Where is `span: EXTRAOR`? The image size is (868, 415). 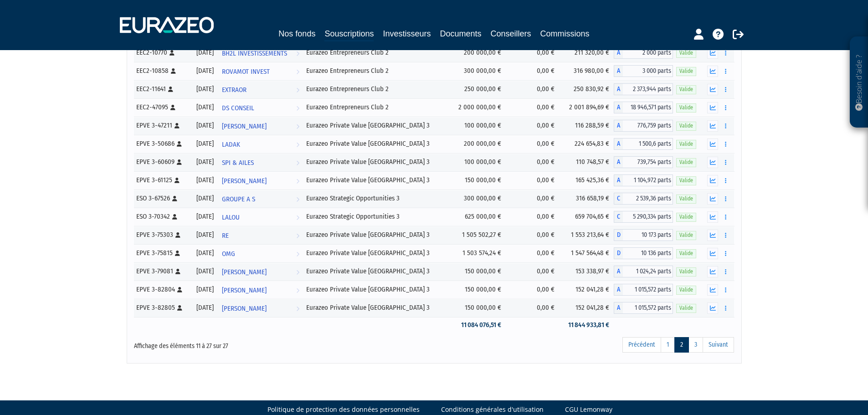
span: EXTRAOR is located at coordinates (234, 90).